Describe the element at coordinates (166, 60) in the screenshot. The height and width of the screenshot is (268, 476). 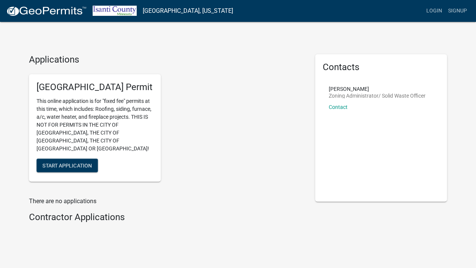
I see `h4: Applications` at that location.